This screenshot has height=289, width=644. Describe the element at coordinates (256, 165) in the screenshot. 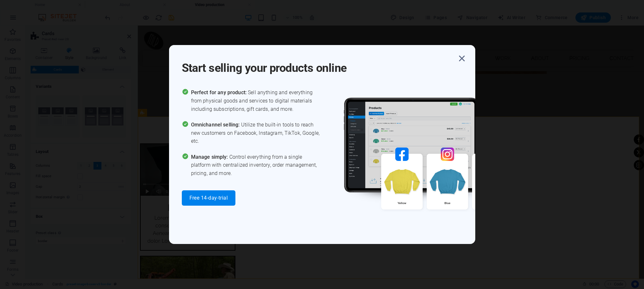

I see `span: Control everything from a single platform with centralized inventory, order management, pricing, ...` at that location.